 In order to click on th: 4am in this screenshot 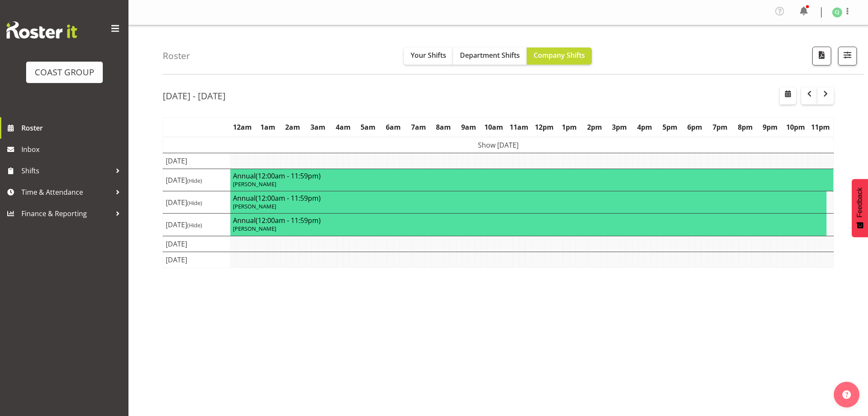, I will do `click(343, 127)`.